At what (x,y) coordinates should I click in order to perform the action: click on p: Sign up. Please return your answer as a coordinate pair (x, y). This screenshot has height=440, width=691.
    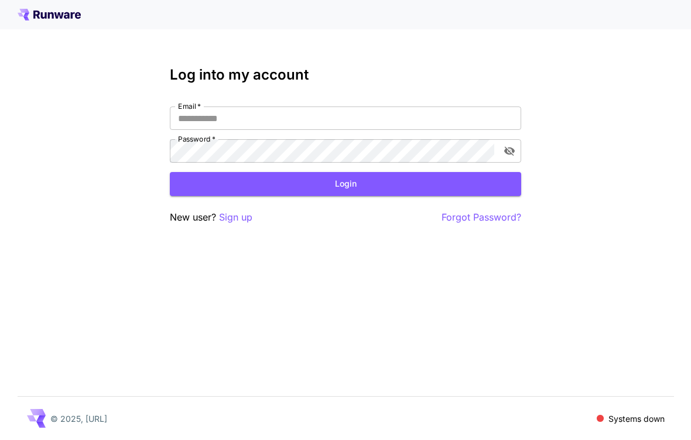
    Looking at the image, I should click on (235, 217).